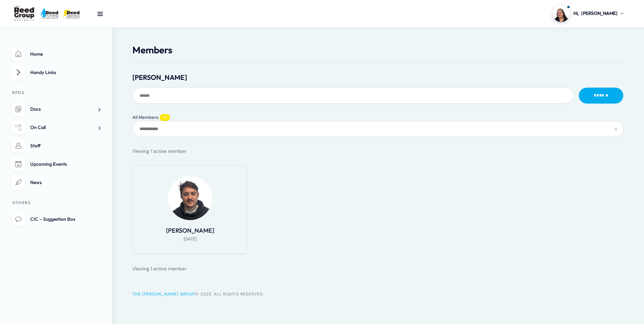 Image resolution: width=644 pixels, height=324 pixels. I want to click on h1: Members, so click(378, 50).